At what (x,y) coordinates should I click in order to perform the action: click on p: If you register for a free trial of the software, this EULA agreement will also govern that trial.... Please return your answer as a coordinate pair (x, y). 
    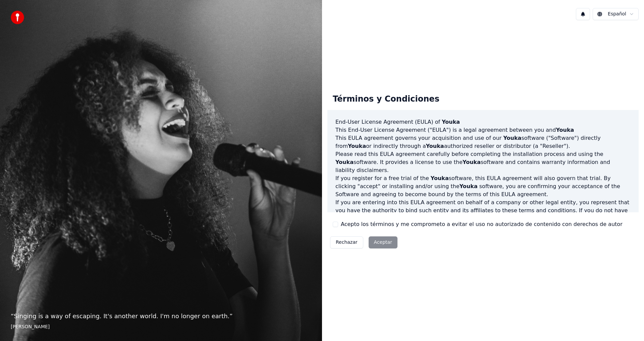
    Looking at the image, I should click on (483, 186).